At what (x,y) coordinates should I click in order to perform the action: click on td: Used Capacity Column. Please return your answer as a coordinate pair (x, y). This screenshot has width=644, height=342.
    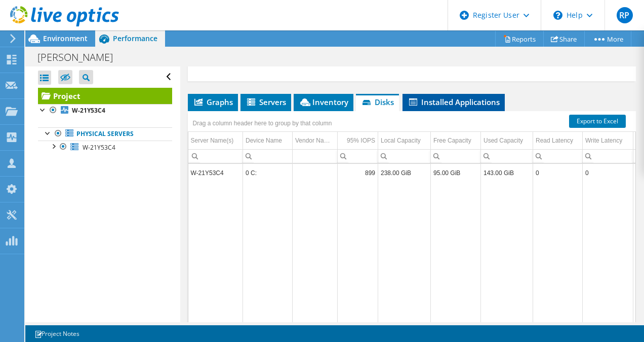
    Looking at the image, I should click on (507, 140).